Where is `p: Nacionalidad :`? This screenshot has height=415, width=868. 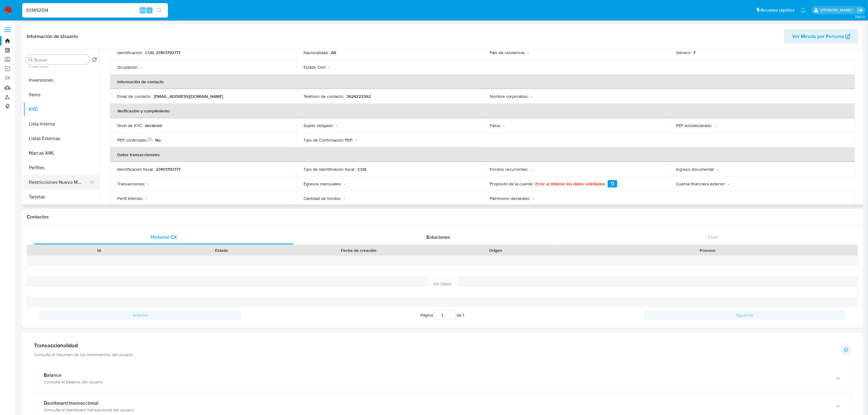 p: Nacionalidad : is located at coordinates (316, 53).